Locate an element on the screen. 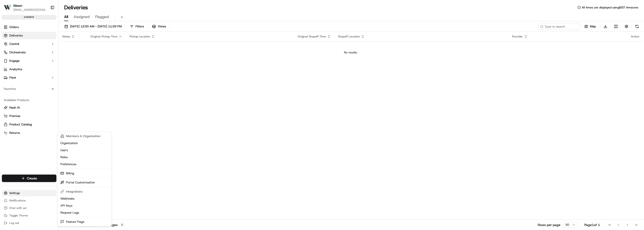 This screenshot has width=644, height=230. a: Billing is located at coordinates (85, 174).